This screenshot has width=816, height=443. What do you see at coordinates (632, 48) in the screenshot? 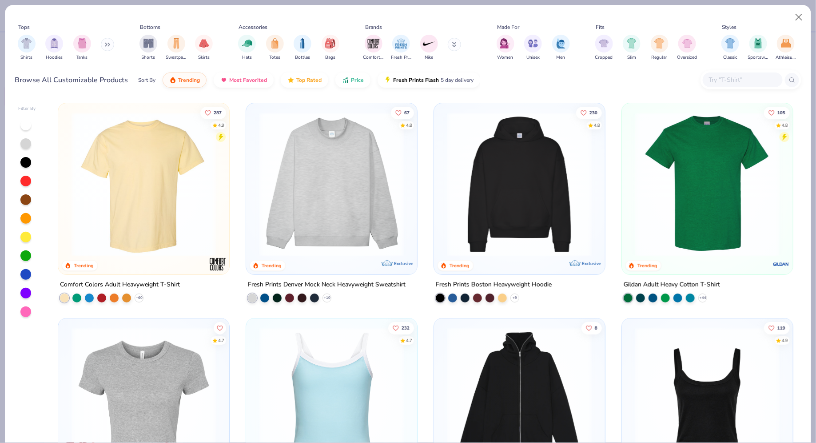
I see `div: filter for Slim` at bounding box center [632, 48].